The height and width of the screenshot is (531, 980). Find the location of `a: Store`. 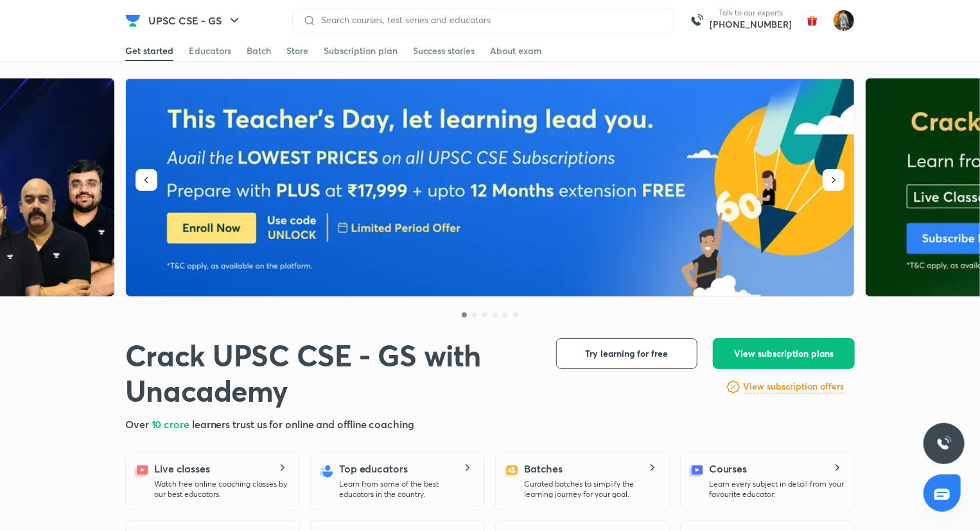

a: Store is located at coordinates (297, 51).